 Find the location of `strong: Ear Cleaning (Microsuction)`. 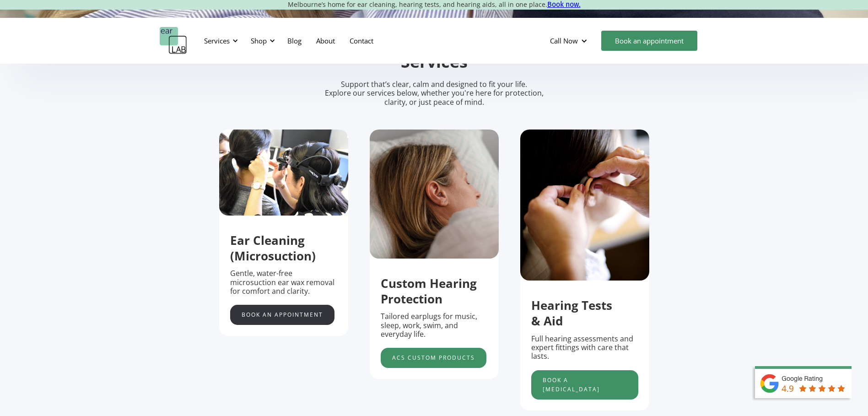

strong: Ear Cleaning (Microsuction) is located at coordinates (273, 248).